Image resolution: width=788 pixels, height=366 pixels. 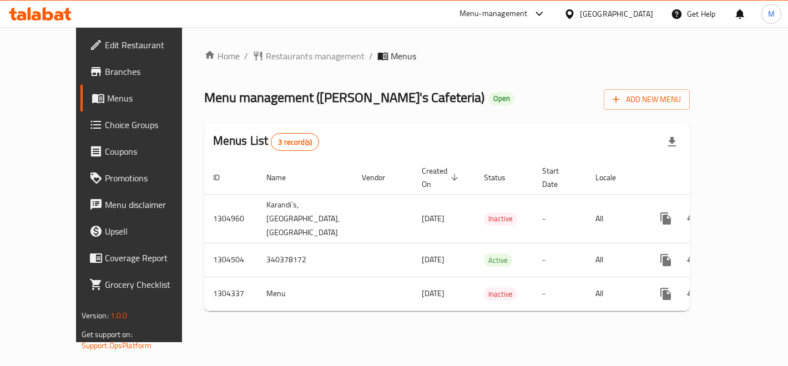 I want to click on a: Choice Groups, so click(x=144, y=125).